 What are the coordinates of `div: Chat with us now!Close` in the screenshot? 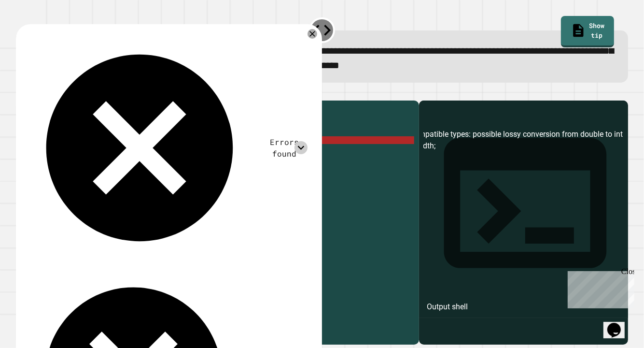 It's located at (36, 32).